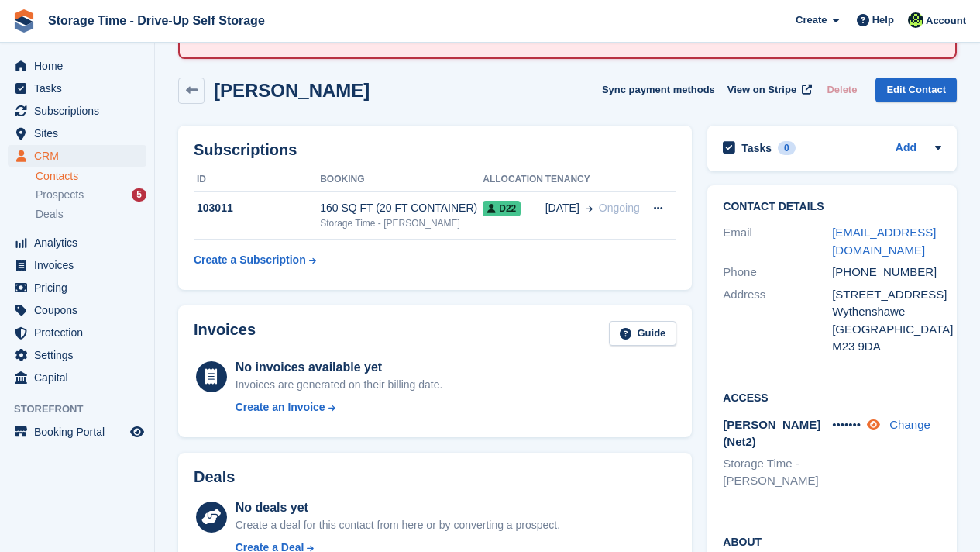  I want to click on span: Settings, so click(81, 355).